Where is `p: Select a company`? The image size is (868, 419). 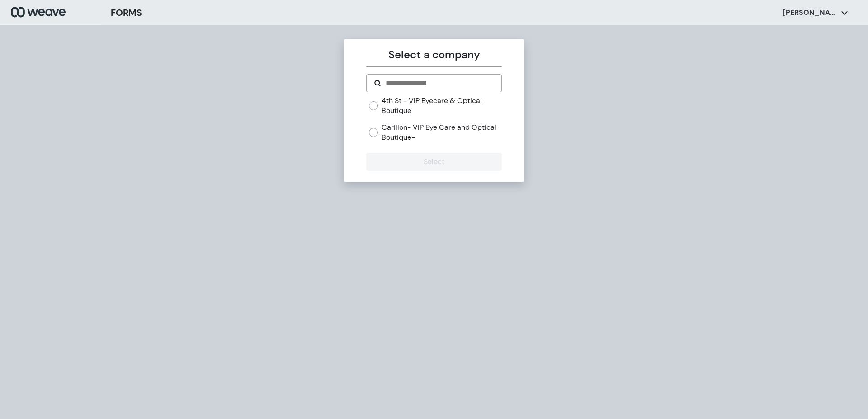
p: Select a company is located at coordinates (433, 54).